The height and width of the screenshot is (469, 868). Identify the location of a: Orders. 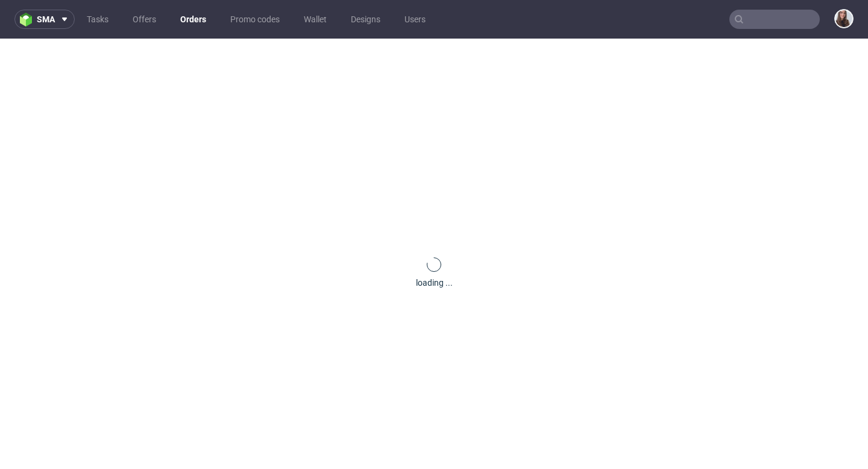
(193, 19).